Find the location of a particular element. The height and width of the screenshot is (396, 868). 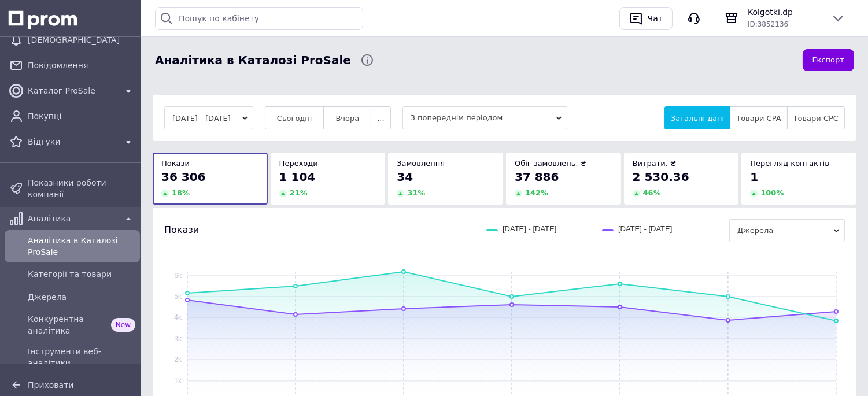

span: 36 306 is located at coordinates (184, 177).